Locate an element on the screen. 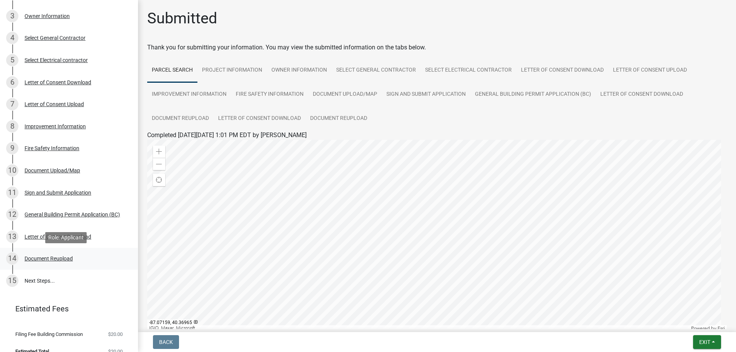 This screenshot has width=736, height=352. div: Zoom in is located at coordinates (159, 152).